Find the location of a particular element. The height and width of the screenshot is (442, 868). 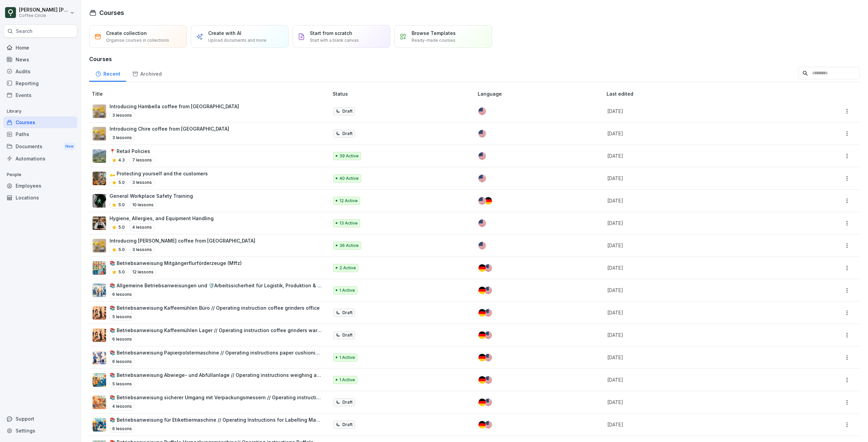

p: Hygiene, Allergies, and Equipment Handling is located at coordinates (161, 218).